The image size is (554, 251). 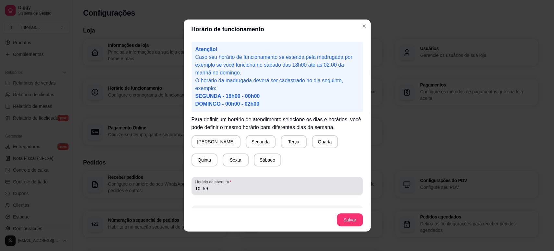 I want to click on button: Close, so click(x=364, y=26).